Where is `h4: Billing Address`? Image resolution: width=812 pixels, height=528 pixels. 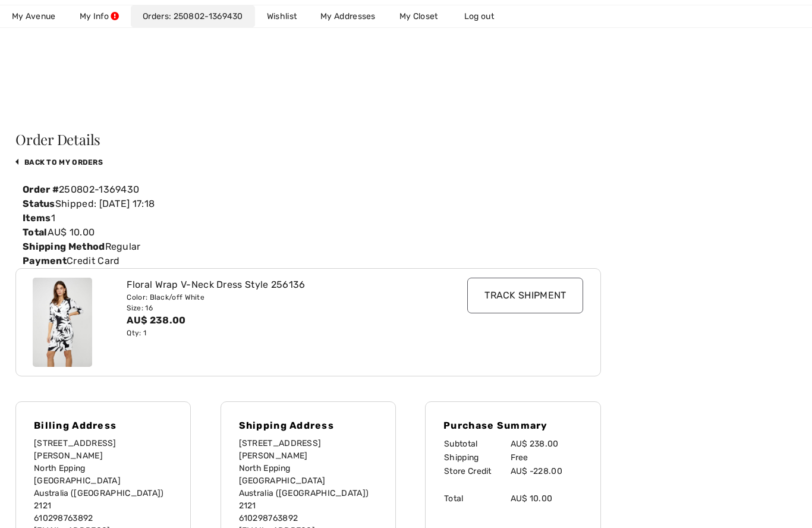 h4: Billing Address is located at coordinates (103, 425).